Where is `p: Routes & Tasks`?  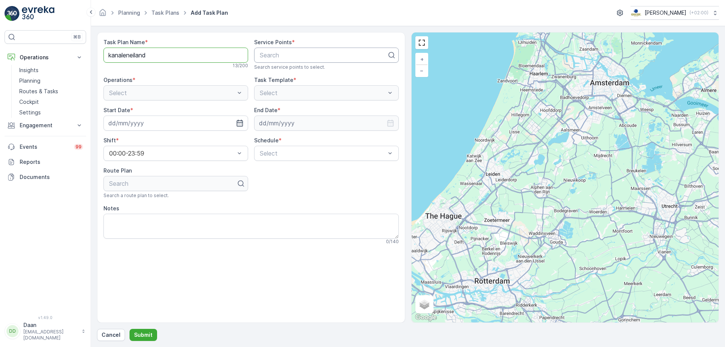
p: Routes & Tasks is located at coordinates (39, 91).